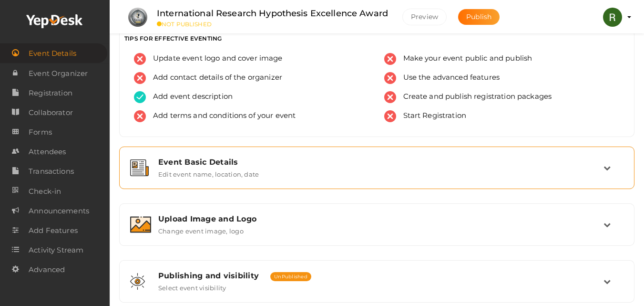  I want to click on img: event-details.svg, so click(139, 167).